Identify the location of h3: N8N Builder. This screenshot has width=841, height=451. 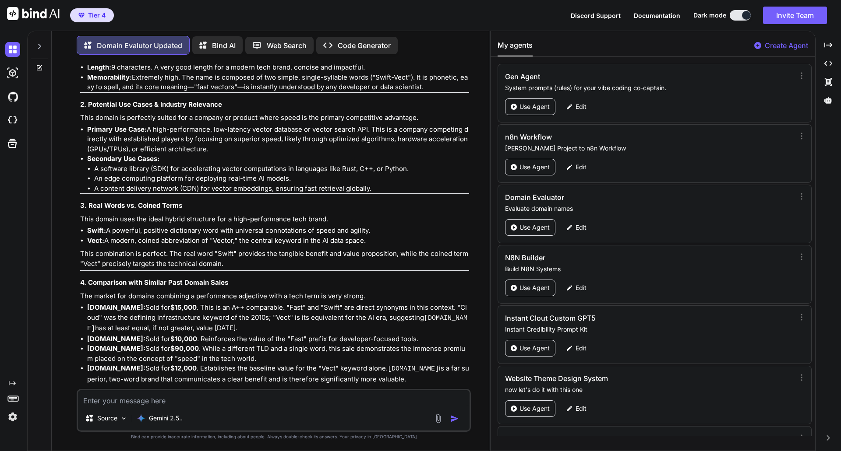
(605, 258).